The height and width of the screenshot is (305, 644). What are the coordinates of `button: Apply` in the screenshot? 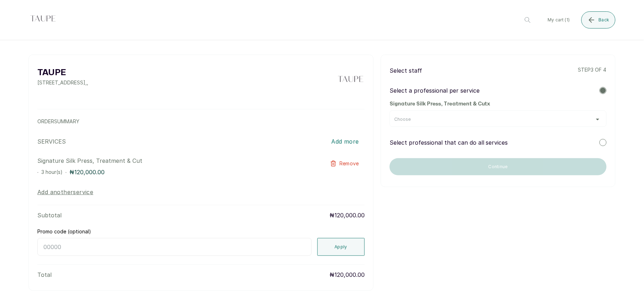 It's located at (341, 246).